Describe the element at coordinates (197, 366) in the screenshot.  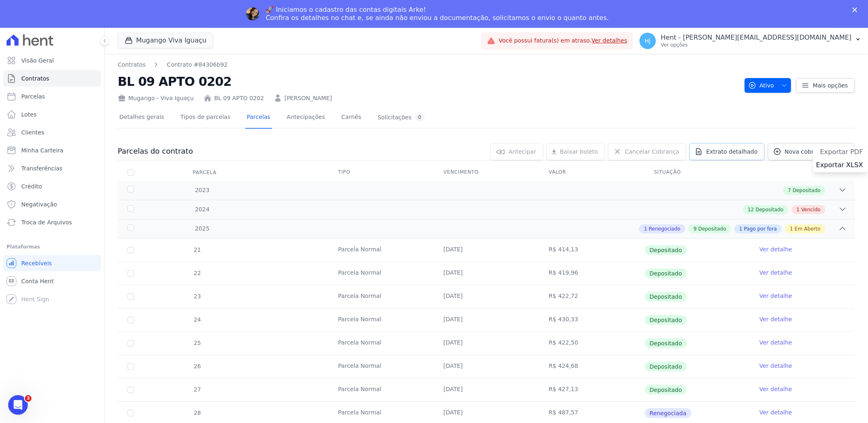
I see `span: 26` at that location.